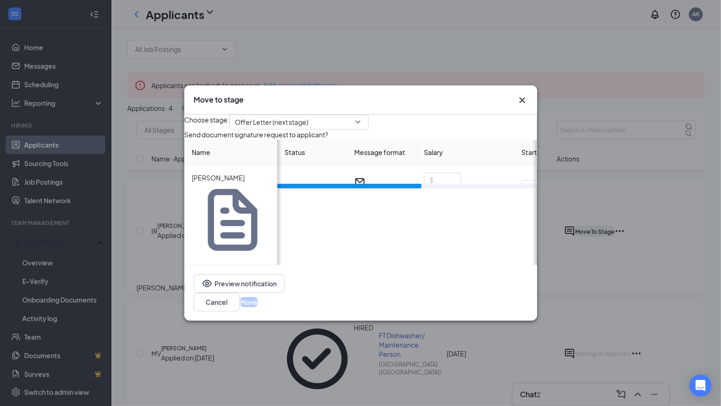 Image resolution: width=721 pixels, height=406 pixels. What do you see at coordinates (312, 152) in the screenshot?
I see `th: Status` at bounding box center [312, 152].